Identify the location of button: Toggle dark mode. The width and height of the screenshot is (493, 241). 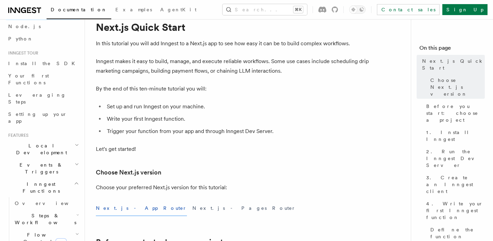
(357, 10).